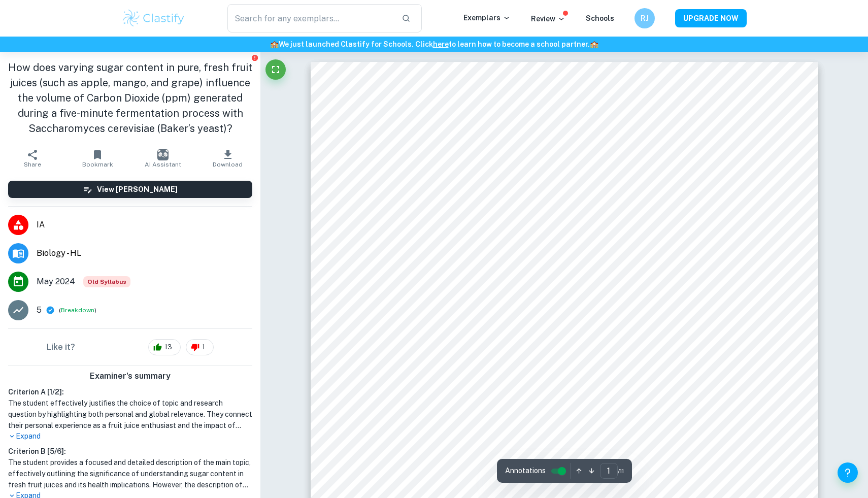 Image resolution: width=868 pixels, height=498 pixels. What do you see at coordinates (153, 19) in the screenshot?
I see `a: Clastify logo` at bounding box center [153, 19].